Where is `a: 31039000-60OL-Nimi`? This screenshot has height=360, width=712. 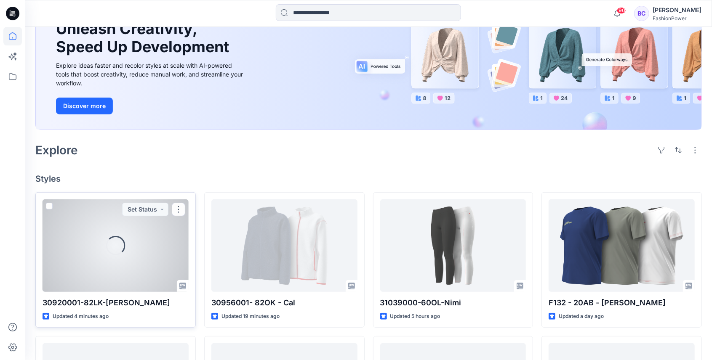 a: 31039000-60OL-Nimi is located at coordinates (453, 246).